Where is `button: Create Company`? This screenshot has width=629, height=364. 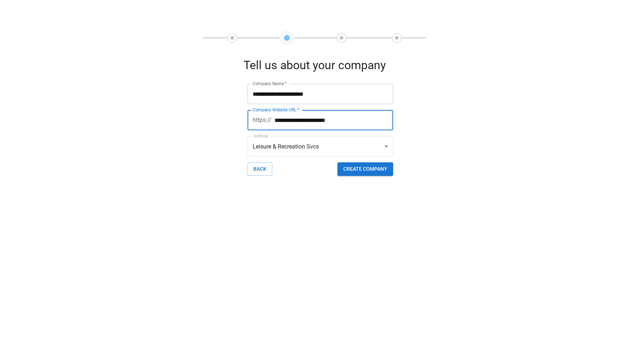 button: Create Company is located at coordinates (365, 169).